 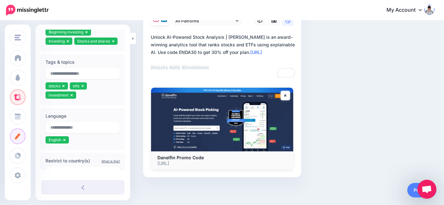 What do you see at coordinates (54, 86) in the screenshot?
I see `span: stocks` at bounding box center [54, 86].